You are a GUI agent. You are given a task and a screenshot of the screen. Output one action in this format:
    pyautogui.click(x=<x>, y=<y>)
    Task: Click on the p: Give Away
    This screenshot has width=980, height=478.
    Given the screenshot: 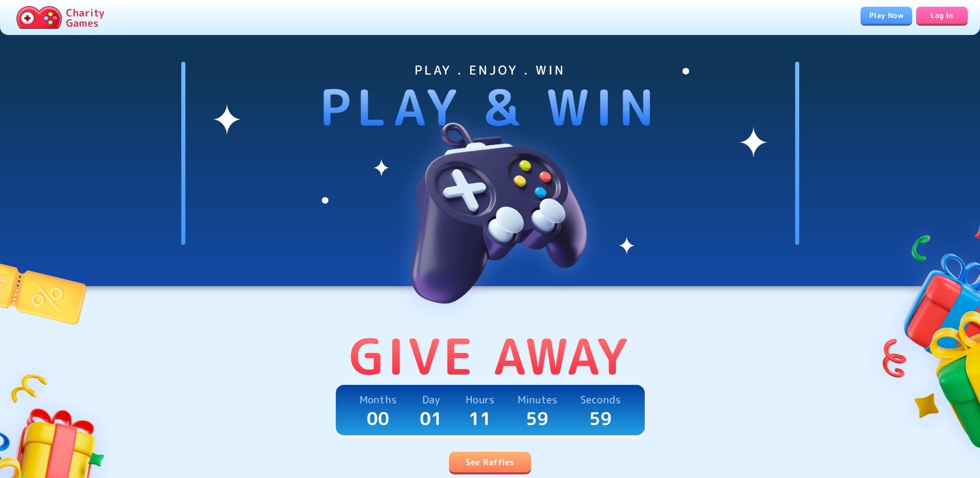 What is the action you would take?
    pyautogui.click(x=490, y=356)
    